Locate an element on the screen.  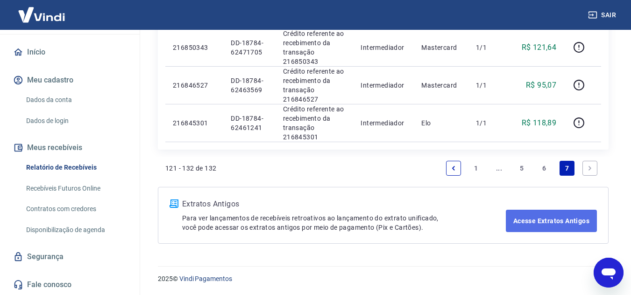
a: Page 5 is located at coordinates (521, 169).